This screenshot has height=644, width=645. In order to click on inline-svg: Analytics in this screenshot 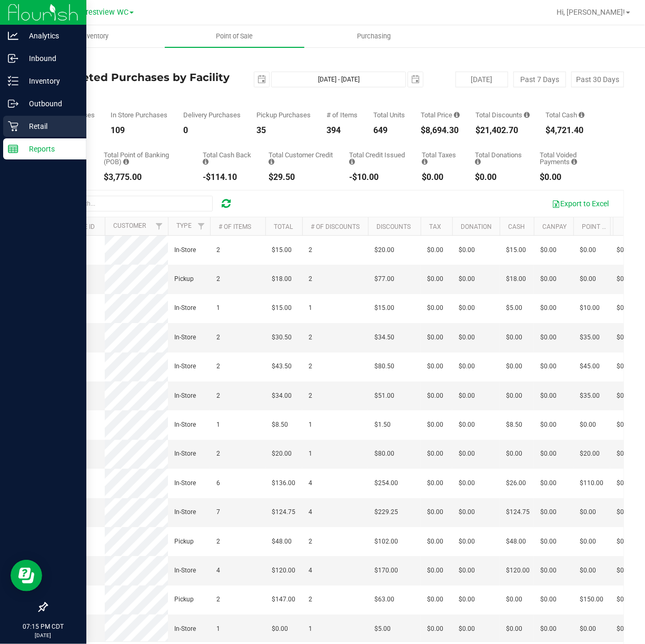, I will do `click(13, 36)`.